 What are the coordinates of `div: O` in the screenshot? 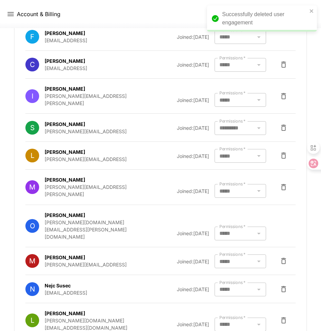 It's located at (32, 226).